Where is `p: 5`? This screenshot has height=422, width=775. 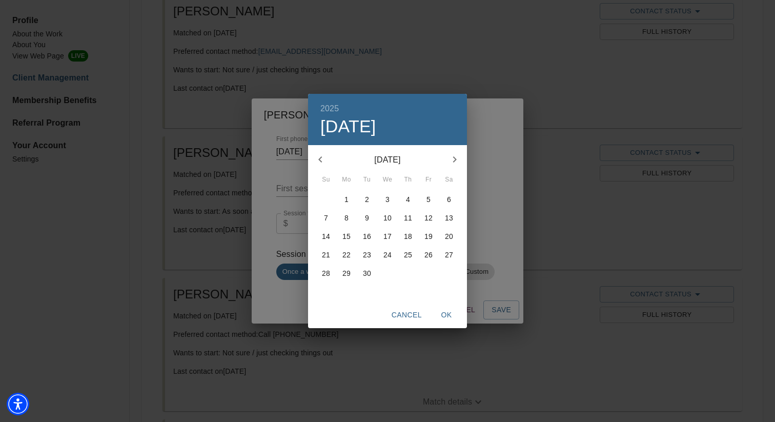 p: 5 is located at coordinates (429, 199).